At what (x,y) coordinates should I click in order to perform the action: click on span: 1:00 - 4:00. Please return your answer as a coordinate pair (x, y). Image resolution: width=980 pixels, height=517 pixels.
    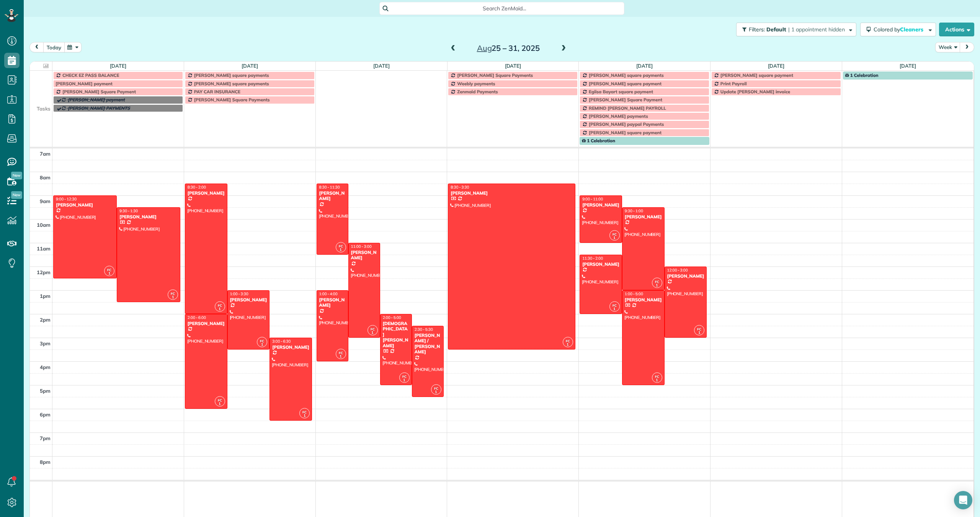
    Looking at the image, I should click on (329, 294).